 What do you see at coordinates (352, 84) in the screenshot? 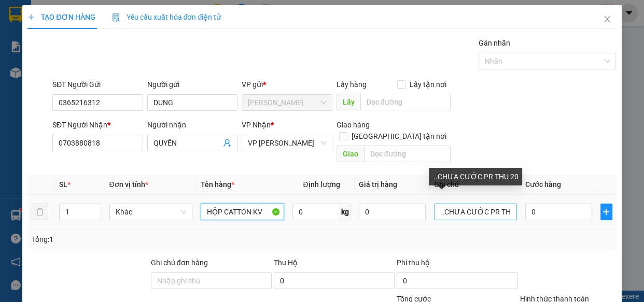
I see `span: Lấy hàng` at bounding box center [352, 84].